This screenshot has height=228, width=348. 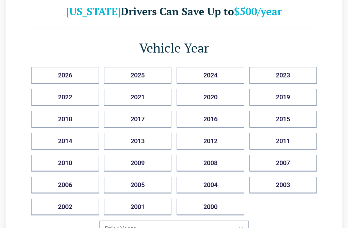 What do you see at coordinates (284, 163) in the screenshot?
I see `button: 2007` at bounding box center [284, 163].